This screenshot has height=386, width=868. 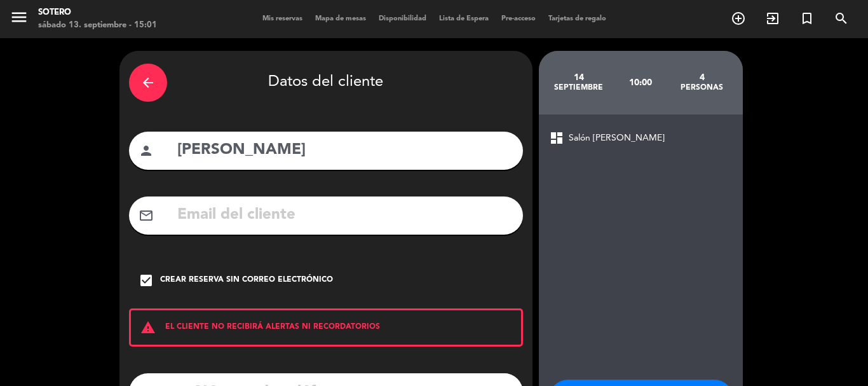 What do you see at coordinates (148, 327) in the screenshot?
I see `i: warning` at bounding box center [148, 327].